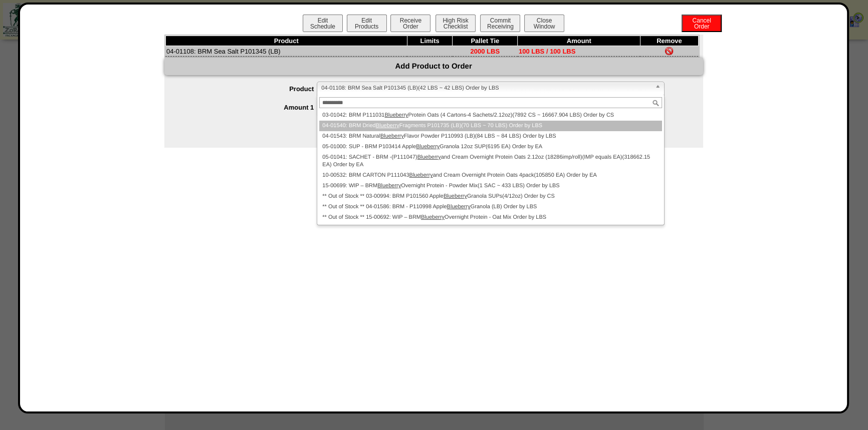 Image resolution: width=868 pixels, height=430 pixels. Describe the element at coordinates (500, 23) in the screenshot. I see `button: CommitReceiving` at that location.